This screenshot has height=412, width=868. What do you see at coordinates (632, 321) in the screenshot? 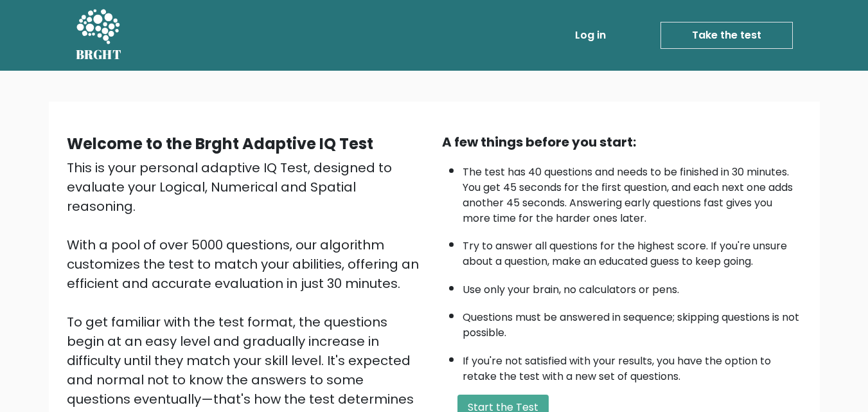
I see `li: Questions must be answered in sequence; skipping questions is not possible.` at bounding box center [632, 321].